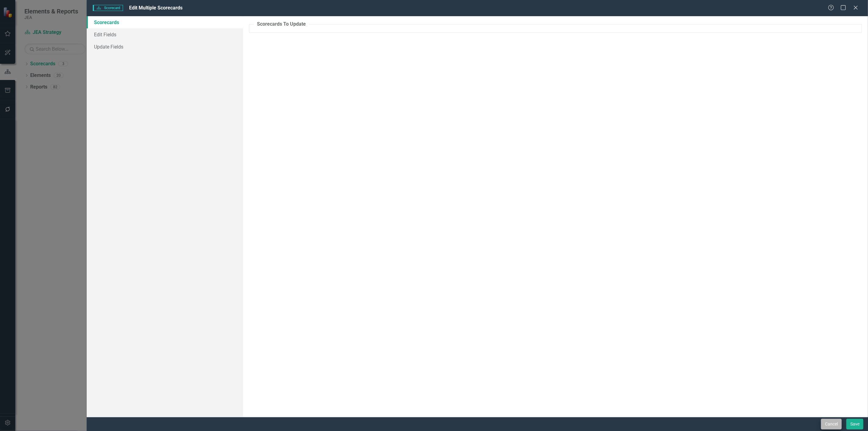 The height and width of the screenshot is (431, 868). What do you see at coordinates (165, 47) in the screenshot?
I see `a: Update Fields` at bounding box center [165, 47].